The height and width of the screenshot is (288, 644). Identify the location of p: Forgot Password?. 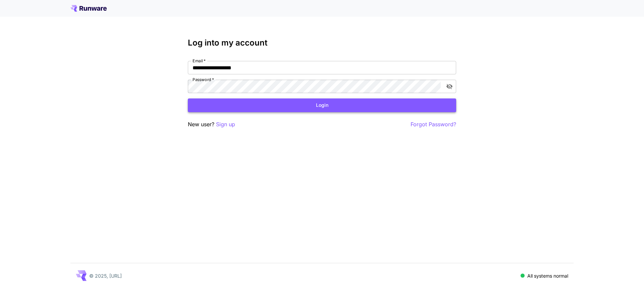
(434, 124).